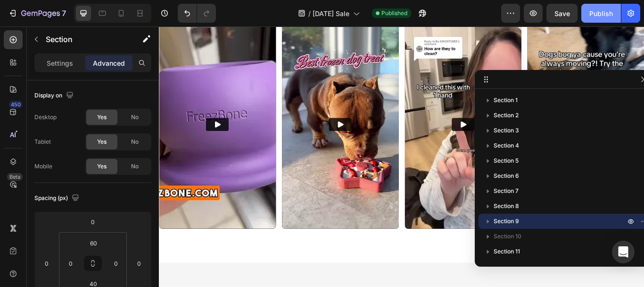 This screenshot has height=287, width=644. I want to click on div: Open Intercom Messenger, so click(623, 252).